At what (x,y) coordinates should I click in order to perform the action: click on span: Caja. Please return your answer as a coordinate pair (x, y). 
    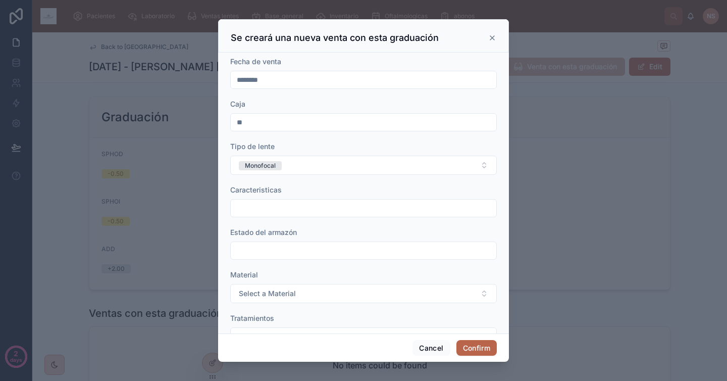
    Looking at the image, I should click on (238, 104).